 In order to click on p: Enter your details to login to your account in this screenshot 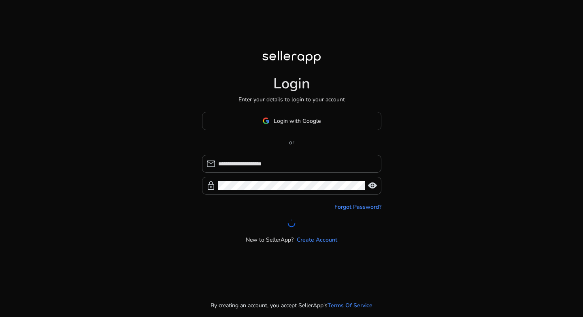, I will do `click(292, 99)`.